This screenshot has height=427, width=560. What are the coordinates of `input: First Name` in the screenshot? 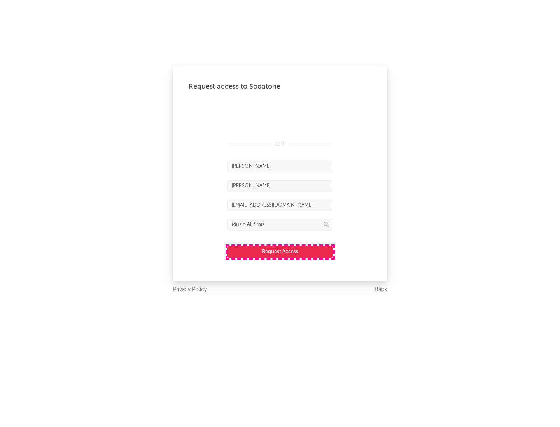 It's located at (280, 167).